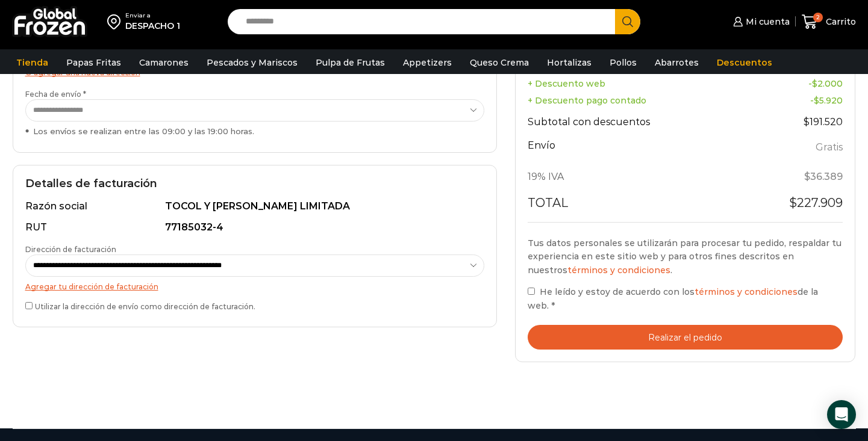  Describe the element at coordinates (766, 22) in the screenshot. I see `span: Mi cuenta` at that location.